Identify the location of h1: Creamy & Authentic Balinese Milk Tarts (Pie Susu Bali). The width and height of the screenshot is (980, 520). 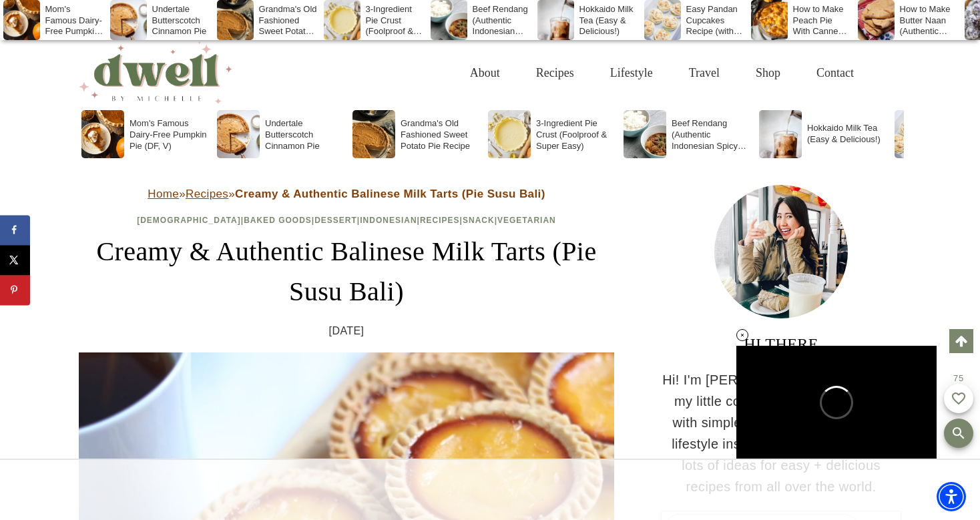
(347, 272).